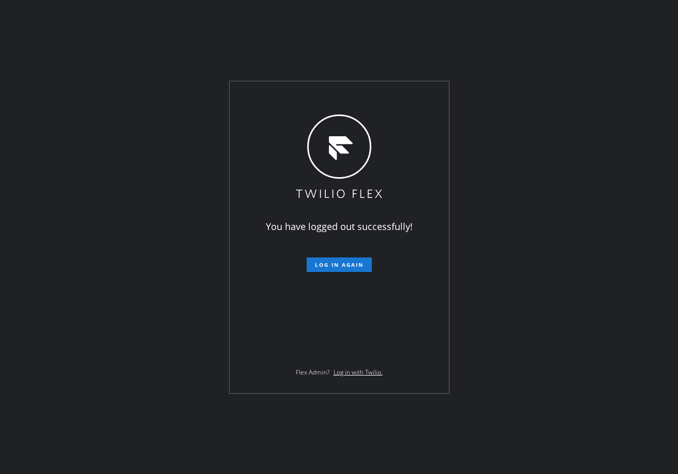 This screenshot has width=678, height=474. I want to click on span: Flex Admin?, so click(313, 372).